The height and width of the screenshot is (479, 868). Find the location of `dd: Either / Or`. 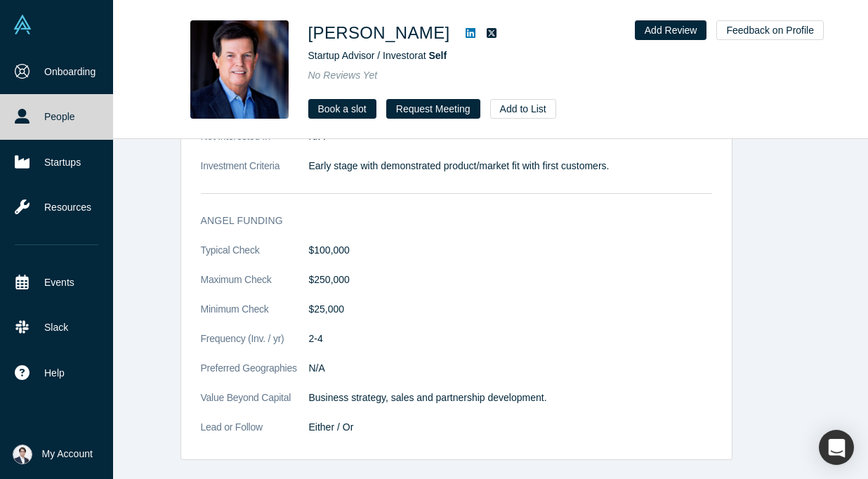

dd: Either / Or is located at coordinates (511, 427).